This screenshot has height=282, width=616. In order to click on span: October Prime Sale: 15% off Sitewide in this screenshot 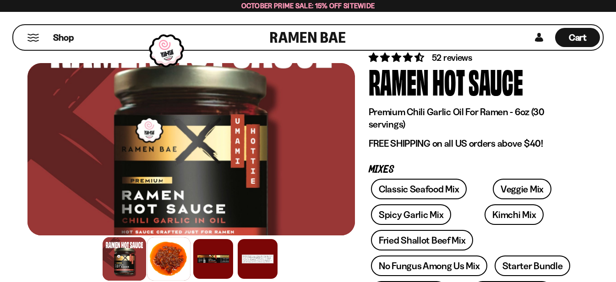, I will do `click(308, 5)`.